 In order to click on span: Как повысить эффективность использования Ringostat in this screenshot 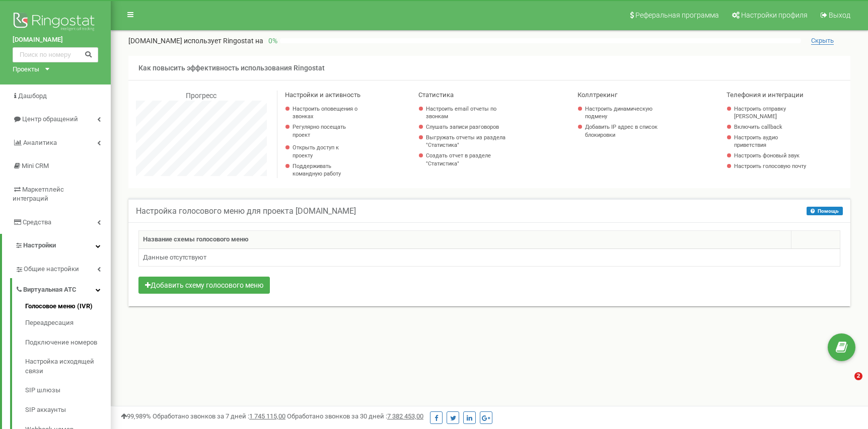, I will do `click(231, 68)`.